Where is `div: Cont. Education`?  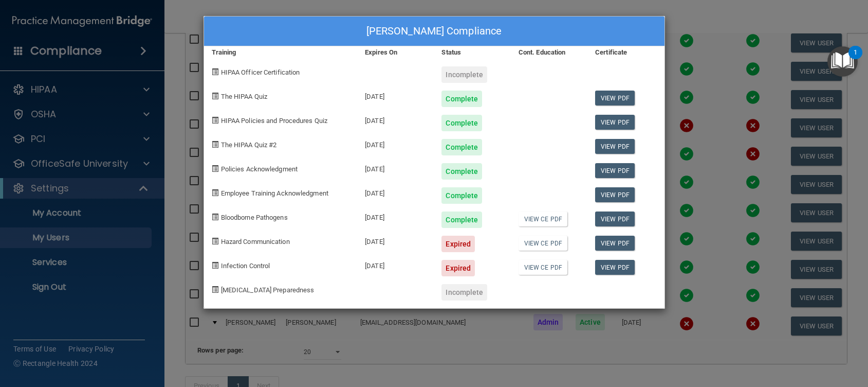 div: Cont. Education is located at coordinates (549, 52).